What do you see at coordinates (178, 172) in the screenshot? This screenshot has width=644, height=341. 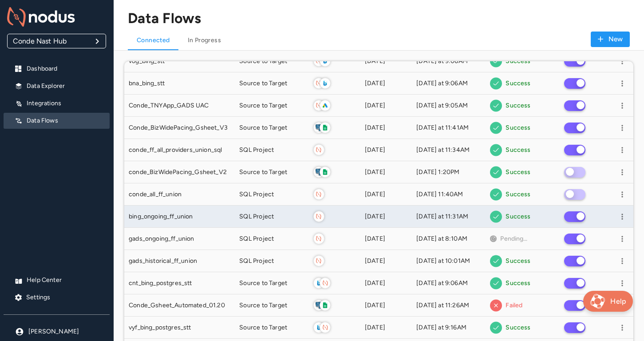 I see `span: conde_BizWidePacing_Gsheet_V2` at bounding box center [178, 172].